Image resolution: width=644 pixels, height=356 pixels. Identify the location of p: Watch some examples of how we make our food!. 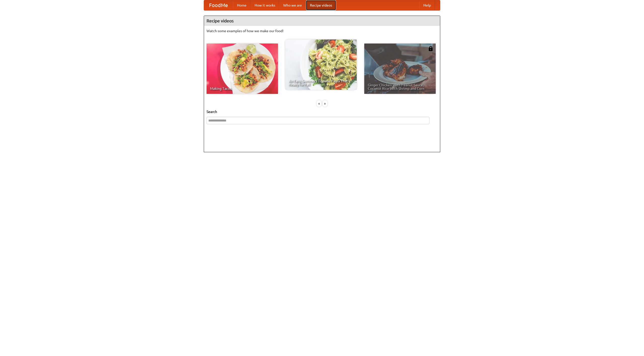
(322, 31).